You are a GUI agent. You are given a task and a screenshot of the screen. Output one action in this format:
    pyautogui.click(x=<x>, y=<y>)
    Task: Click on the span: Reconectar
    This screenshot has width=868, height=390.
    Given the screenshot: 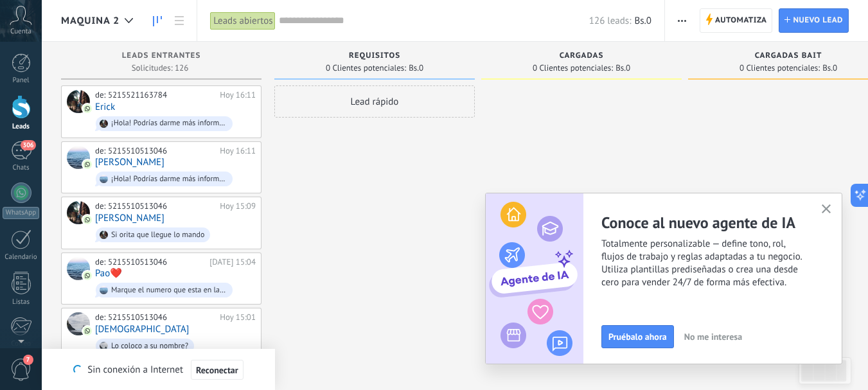 What is the action you would take?
    pyautogui.click(x=217, y=370)
    